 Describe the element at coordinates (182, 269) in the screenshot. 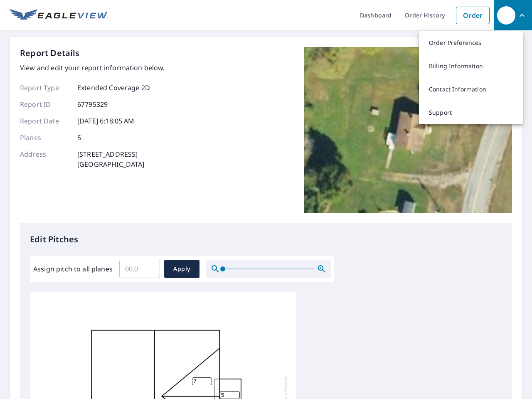

I see `button: Apply` at that location.